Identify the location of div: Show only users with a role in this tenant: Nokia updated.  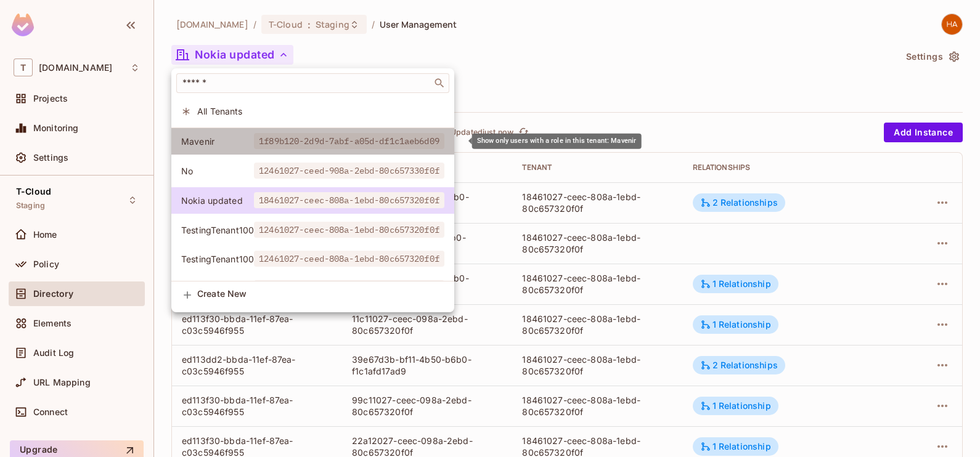
(312, 200).